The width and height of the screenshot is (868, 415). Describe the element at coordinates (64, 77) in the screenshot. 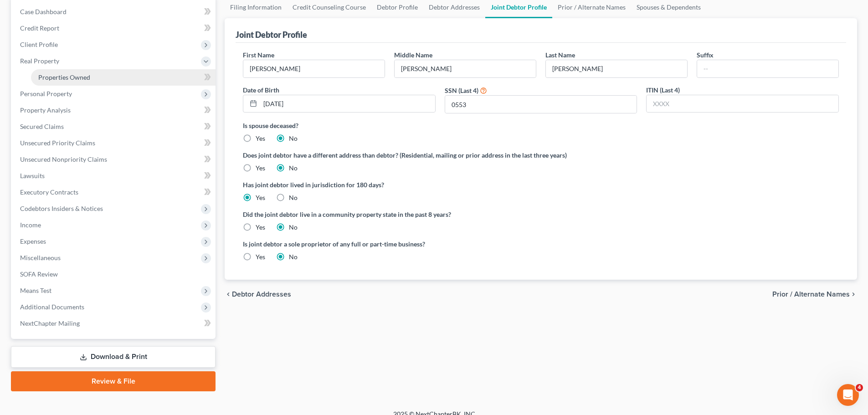

I see `span: Properties Owned` at that location.